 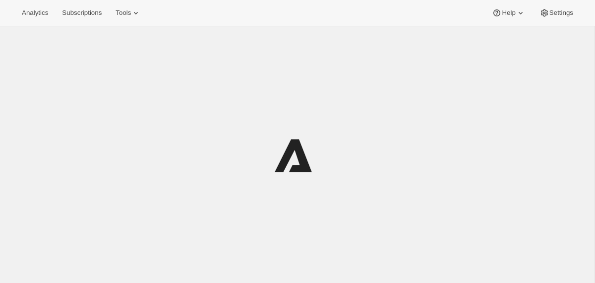 I want to click on button: Settings, so click(x=557, y=13).